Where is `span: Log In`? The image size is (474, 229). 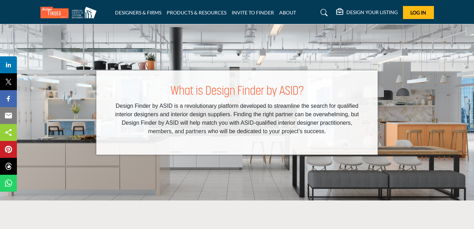
span: Log In is located at coordinates (418, 12).